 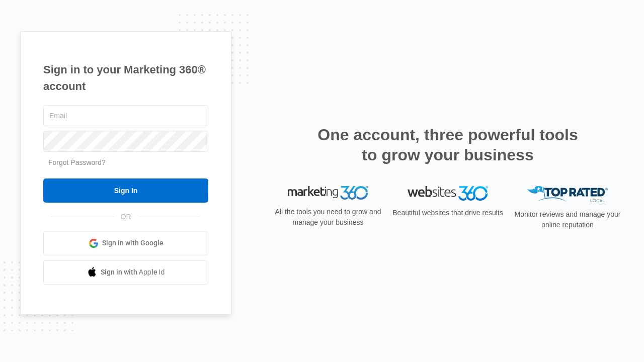 What do you see at coordinates (77, 163) in the screenshot?
I see `a: Forgot Password?` at bounding box center [77, 163].